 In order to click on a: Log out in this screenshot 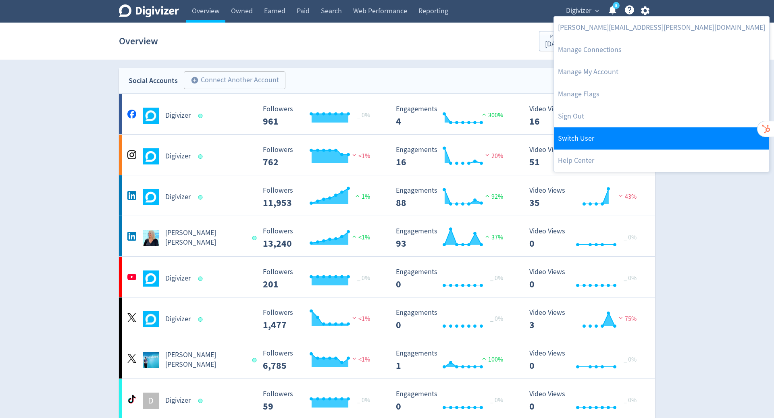, I will do `click(662, 116)`.